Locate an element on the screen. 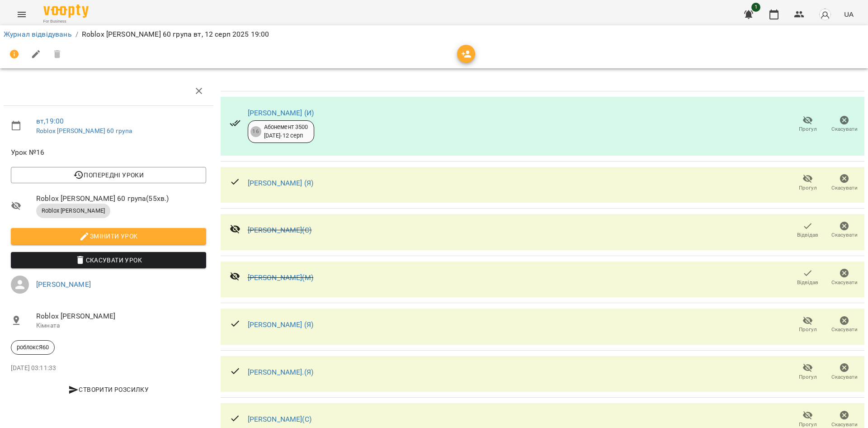 This screenshot has width=868, height=428. div: 16 is located at coordinates (256, 132).